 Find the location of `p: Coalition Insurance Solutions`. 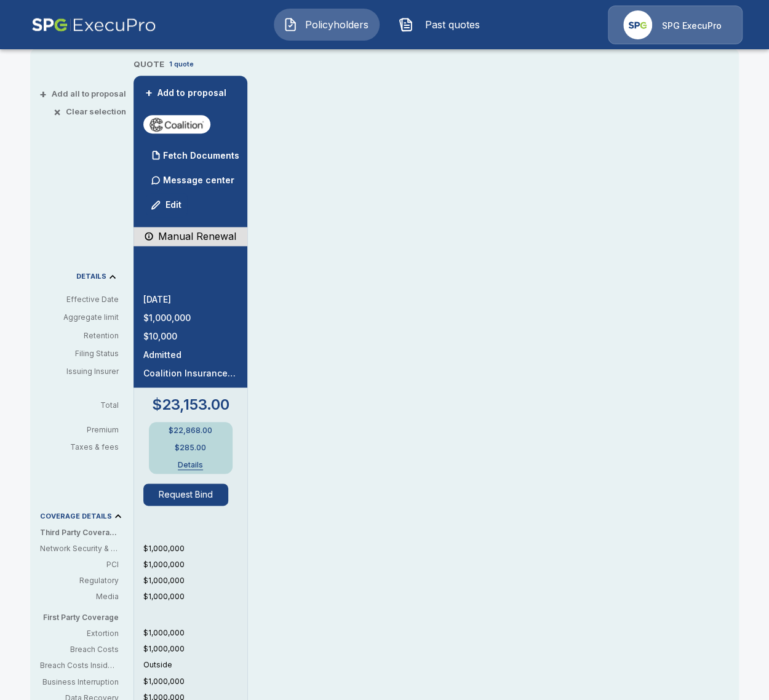

p: Coalition Insurance Solutions is located at coordinates (190, 373).